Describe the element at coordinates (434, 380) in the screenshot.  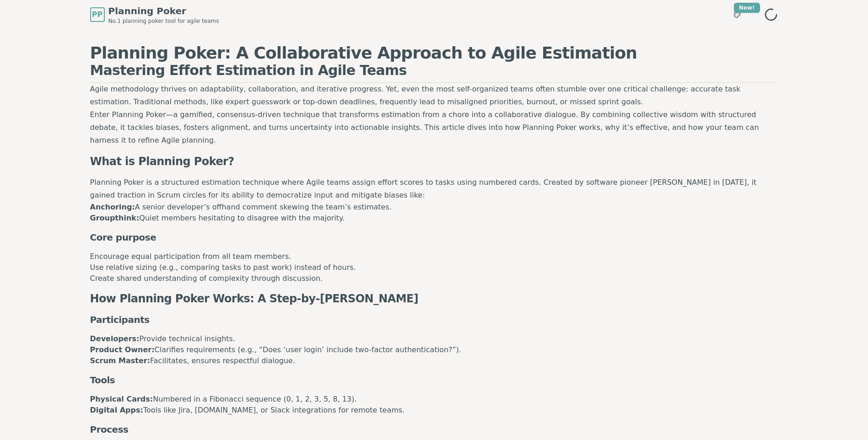
I see `h4: Tools` at that location.